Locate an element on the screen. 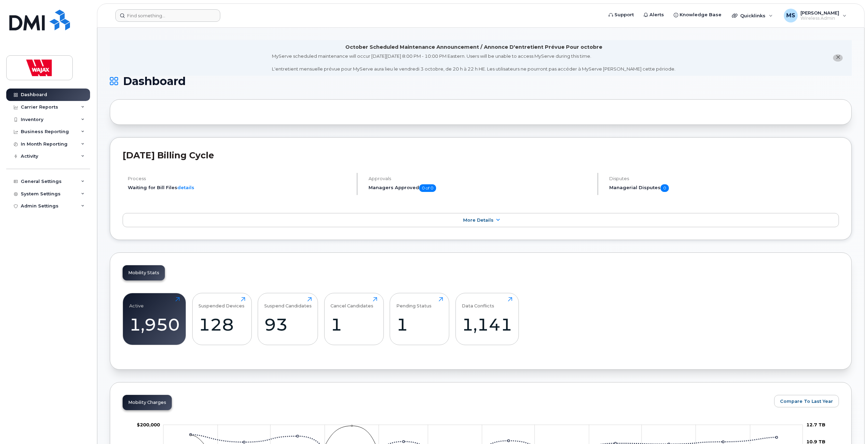 The image size is (868, 444). a: Pending Status1 is located at coordinates (419, 319).